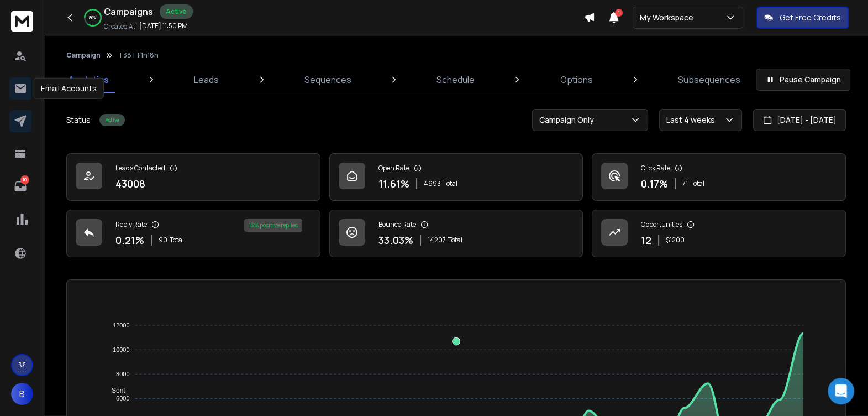 Image resolution: width=868 pixels, height=416 pixels. Describe the element at coordinates (432, 183) in the screenshot. I see `span: 4993` at that location.